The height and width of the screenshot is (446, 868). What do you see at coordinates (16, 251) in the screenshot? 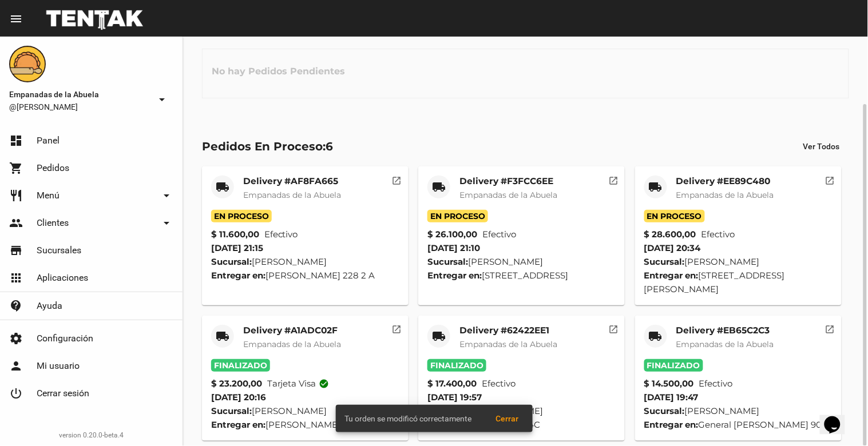
I see `mat-icon: store` at bounding box center [16, 251].